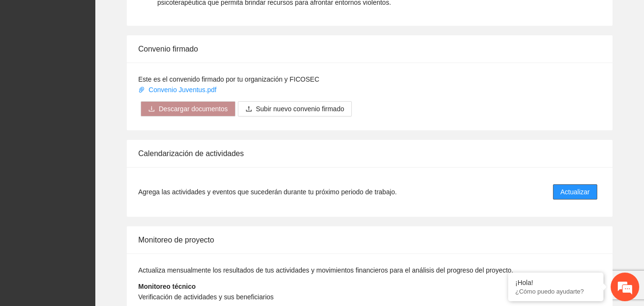 The image size is (644, 306). Describe the element at coordinates (300, 109) in the screenshot. I see `span: Subir nuevo convenio firmado` at that location.